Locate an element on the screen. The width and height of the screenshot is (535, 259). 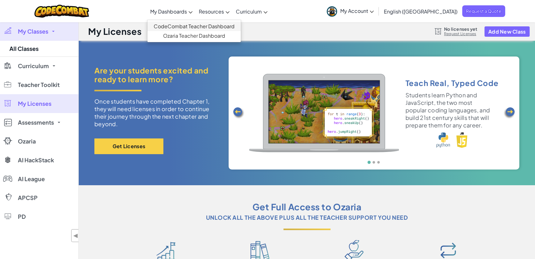
a: Request a Quote is located at coordinates (484, 11).